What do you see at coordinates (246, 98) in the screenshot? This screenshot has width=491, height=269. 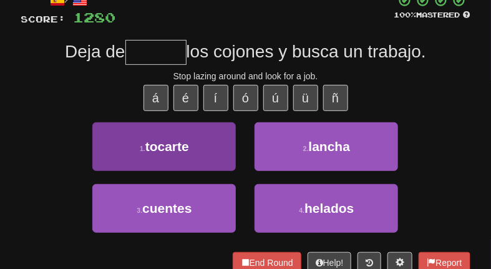 I see `button: ó` at bounding box center [246, 98].